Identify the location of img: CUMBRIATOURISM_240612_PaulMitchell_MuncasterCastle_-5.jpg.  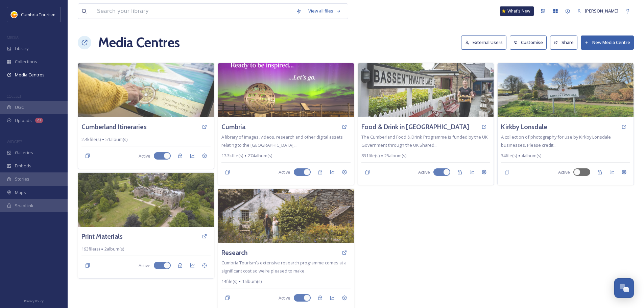
(146, 200).